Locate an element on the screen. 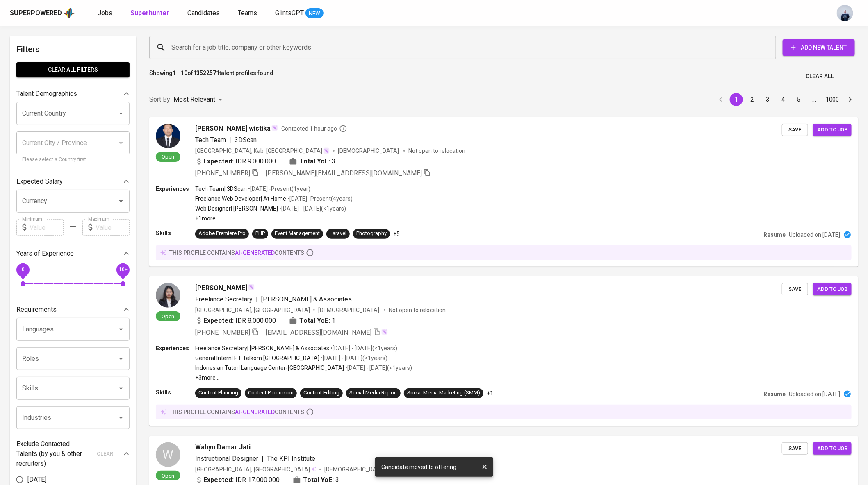 The height and width of the screenshot is (485, 868). div: Expected Salary is located at coordinates (73, 182).